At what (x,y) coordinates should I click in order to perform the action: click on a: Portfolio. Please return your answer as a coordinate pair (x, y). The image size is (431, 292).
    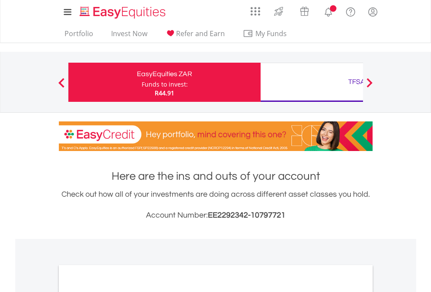
    Looking at the image, I should click on (79, 36).